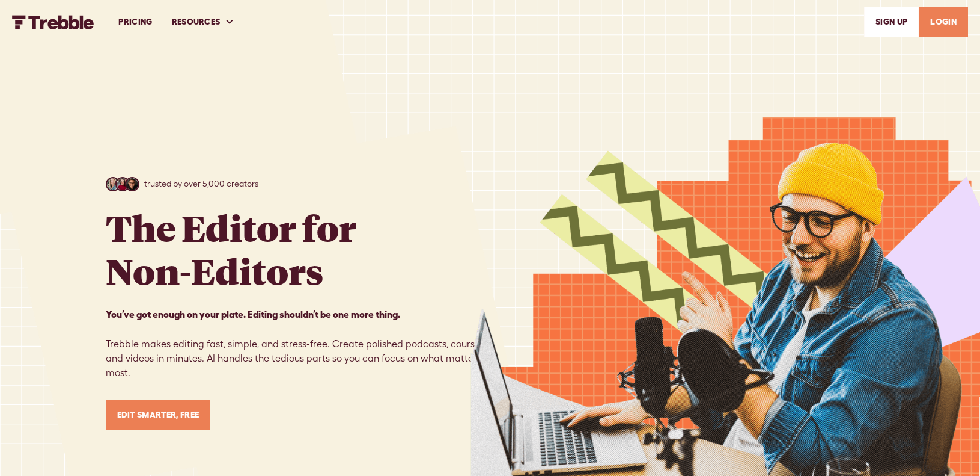  Describe the element at coordinates (158, 415) in the screenshot. I see `a: Edit Smarter, Free` at that location.